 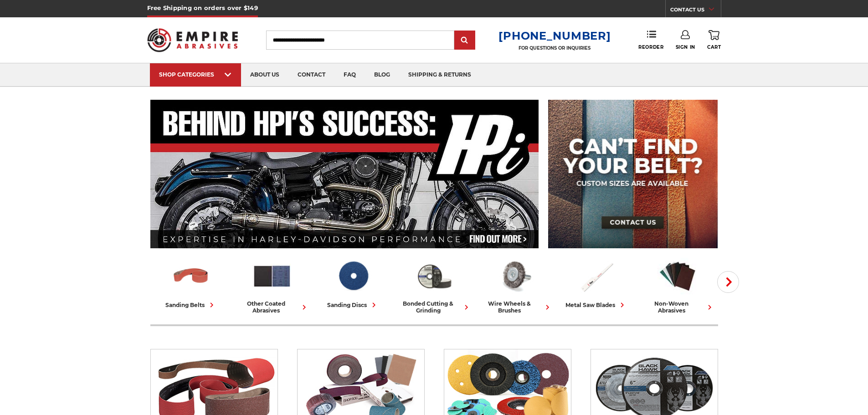 I want to click on img: Empire Abrasives, so click(x=192, y=40).